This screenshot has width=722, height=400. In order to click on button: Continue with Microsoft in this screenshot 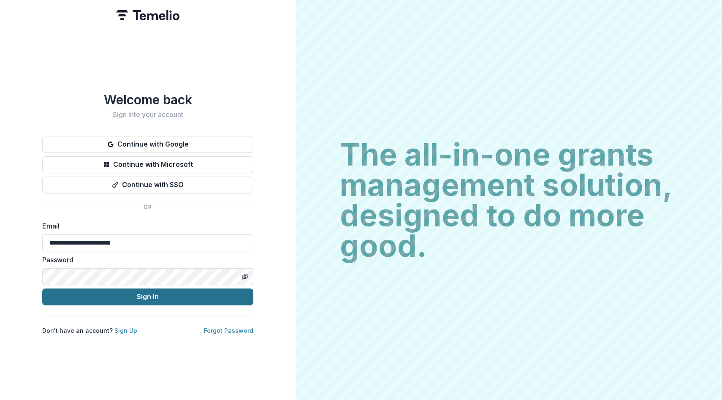, I will do `click(148, 165)`.